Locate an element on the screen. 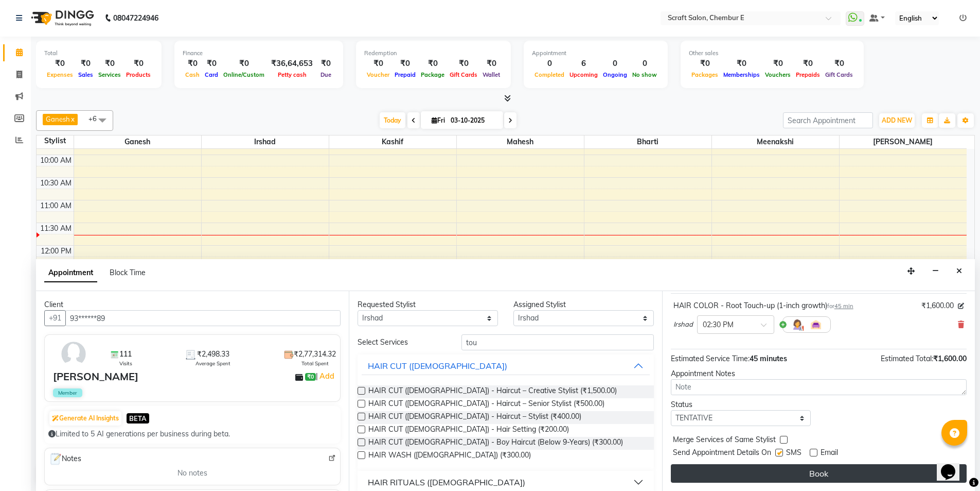 This screenshot has width=980, height=491. span: 45 minutes is located at coordinates (768, 358).